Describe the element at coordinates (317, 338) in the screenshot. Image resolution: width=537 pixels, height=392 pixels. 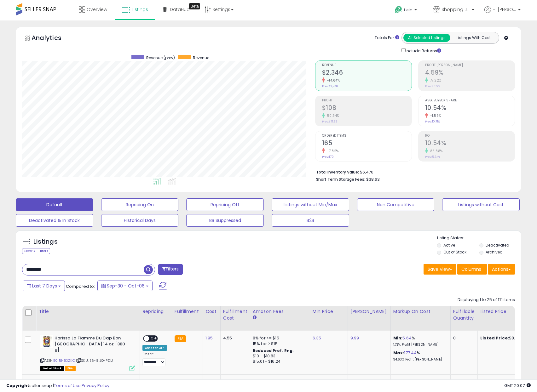
I see `a: 6.35` at that location.